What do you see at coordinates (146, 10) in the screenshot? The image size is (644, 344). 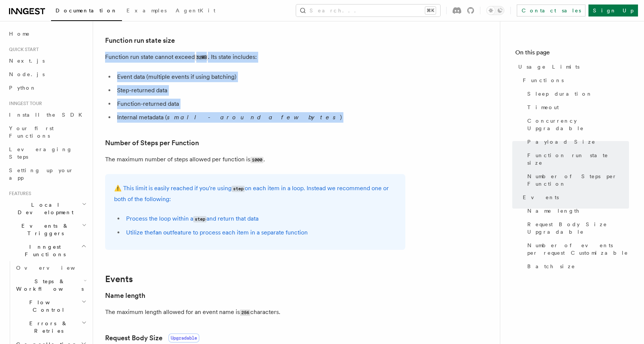 I see `span: Examples` at bounding box center [146, 10].